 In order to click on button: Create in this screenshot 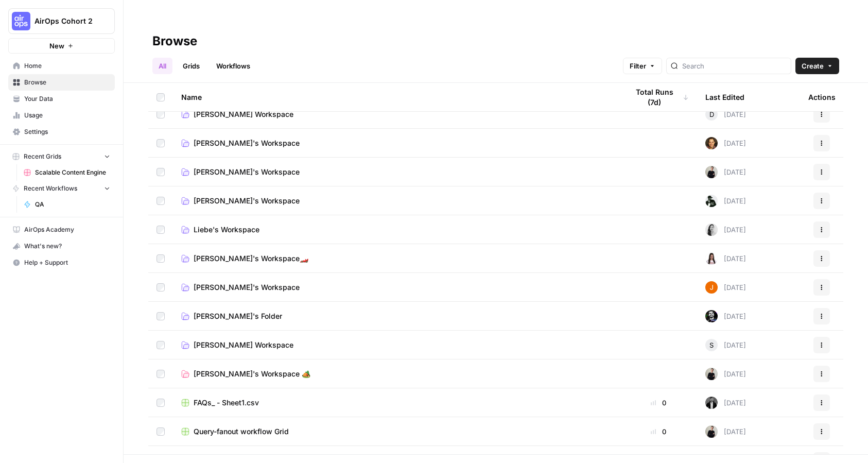, I will do `click(817, 66)`.